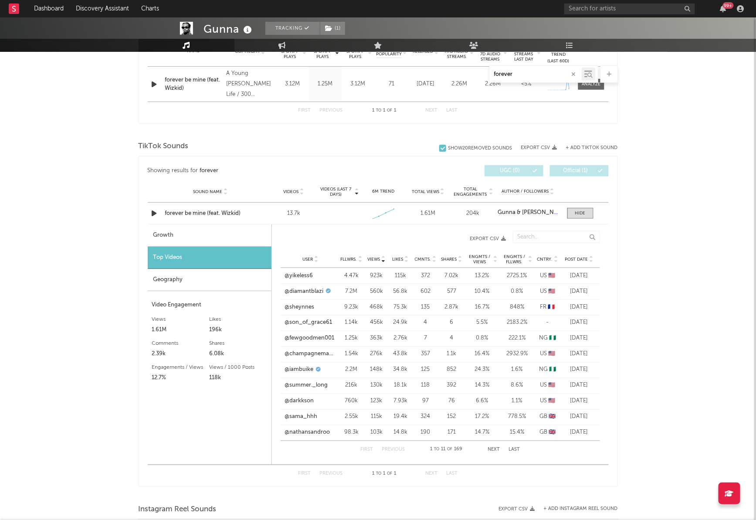 This screenshot has height=520, width=756. What do you see at coordinates (194, 84) in the screenshot?
I see `div: forever be mine (feat. Wizkid)` at bounding box center [194, 84].